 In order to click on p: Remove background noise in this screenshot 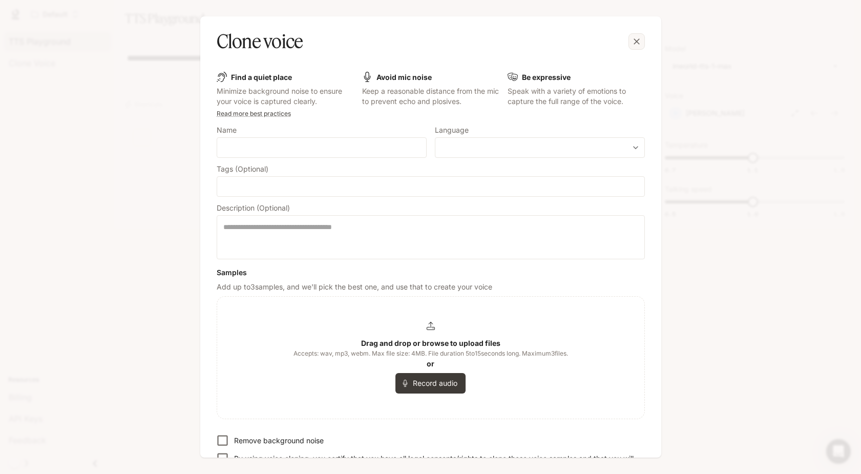, I will do `click(279, 441)`.